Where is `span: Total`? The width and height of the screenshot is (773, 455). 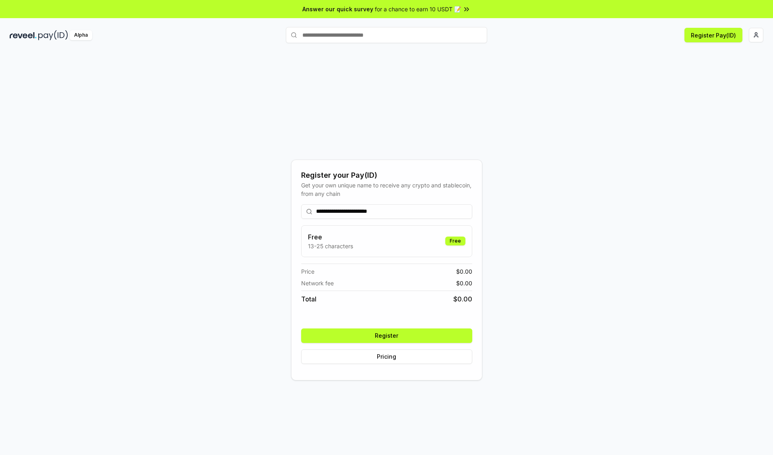
span: Total is located at coordinates (309, 299).